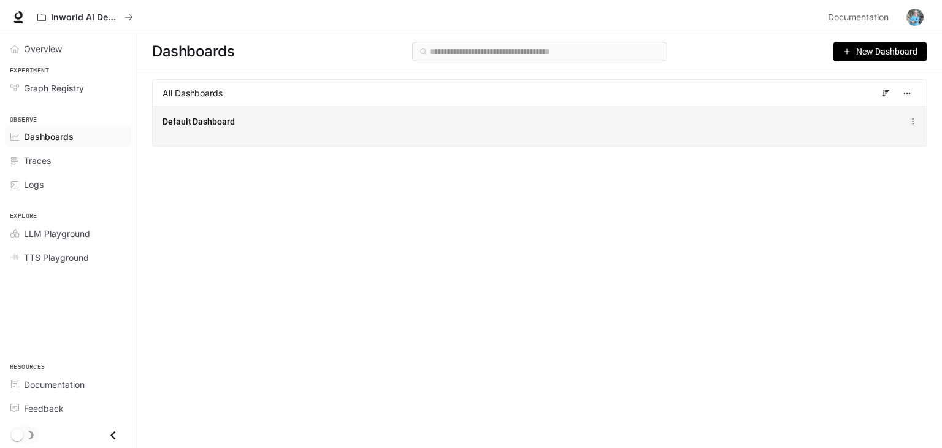 The width and height of the screenshot is (942, 448). Describe the element at coordinates (68, 48) in the screenshot. I see `a: Overview` at that location.